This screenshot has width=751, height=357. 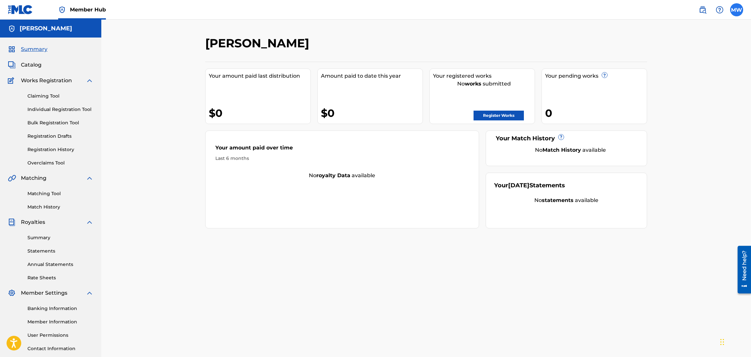 I want to click on div: 0, so click(x=596, y=113).